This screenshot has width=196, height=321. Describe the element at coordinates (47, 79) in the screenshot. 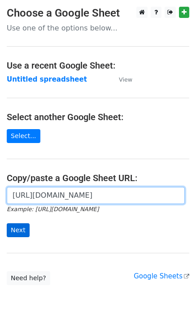

I see `strong: Untitled spreadsheet` at that location.